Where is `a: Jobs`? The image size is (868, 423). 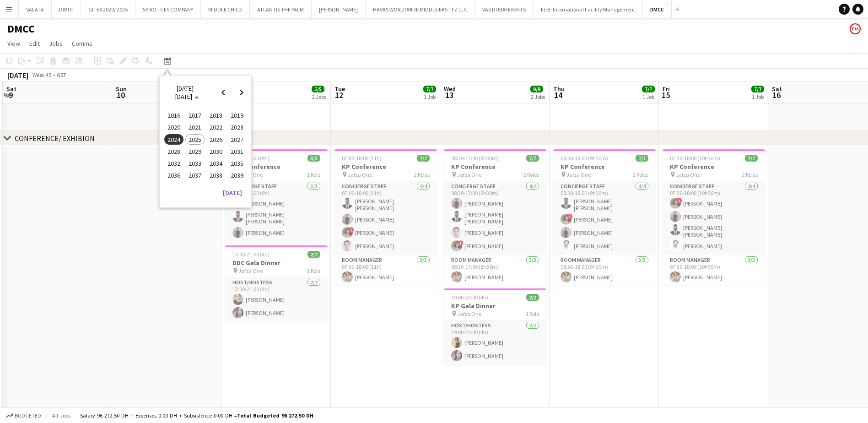
a: Jobs is located at coordinates (56, 44).